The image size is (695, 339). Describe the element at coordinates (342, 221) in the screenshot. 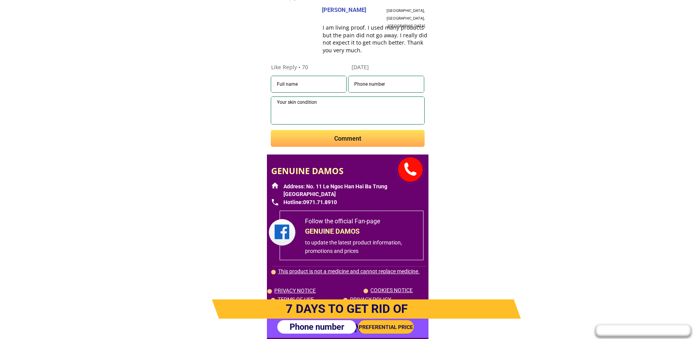

I see `font: Follow the official Fan-page` at that location.